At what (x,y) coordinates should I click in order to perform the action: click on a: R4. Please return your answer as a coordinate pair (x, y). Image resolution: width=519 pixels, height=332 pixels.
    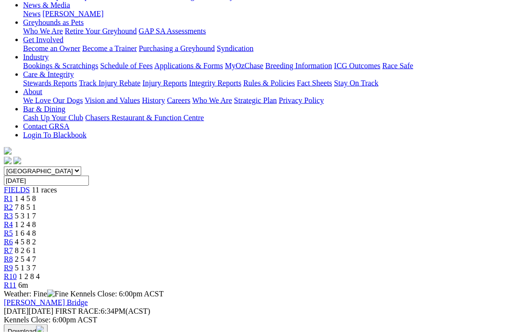
    Looking at the image, I should click on (8, 224).